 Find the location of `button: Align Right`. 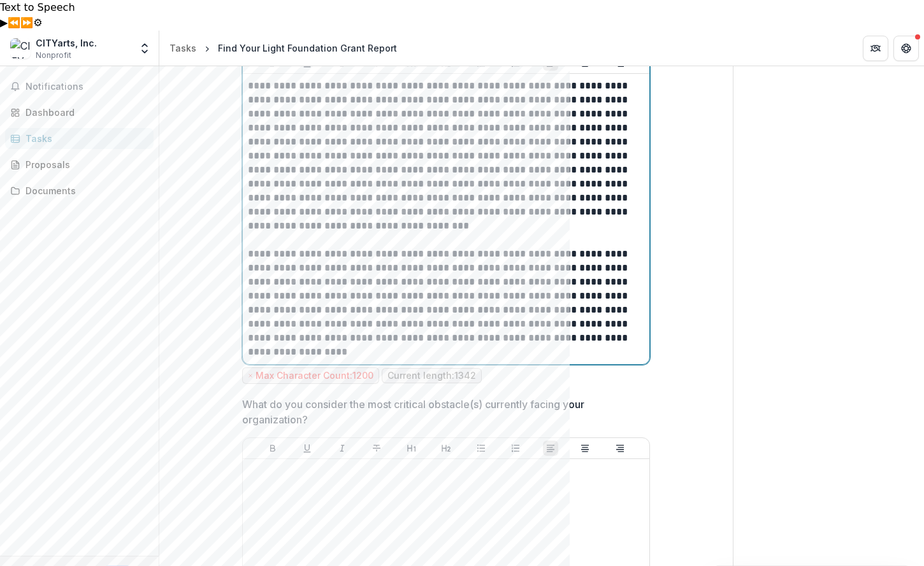

button: Align Right is located at coordinates (620, 448).